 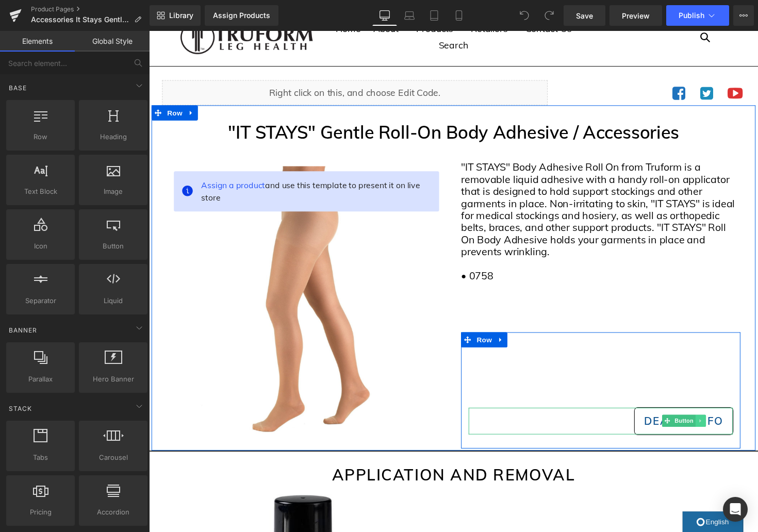 I want to click on span: Base, so click(x=17, y=88).